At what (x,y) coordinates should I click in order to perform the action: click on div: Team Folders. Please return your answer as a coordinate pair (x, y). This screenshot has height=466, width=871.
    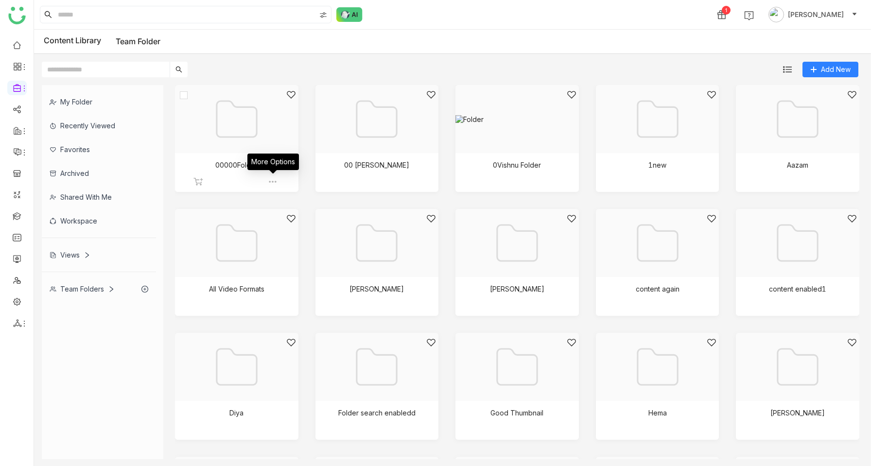
    Looking at the image, I should click on (82, 289).